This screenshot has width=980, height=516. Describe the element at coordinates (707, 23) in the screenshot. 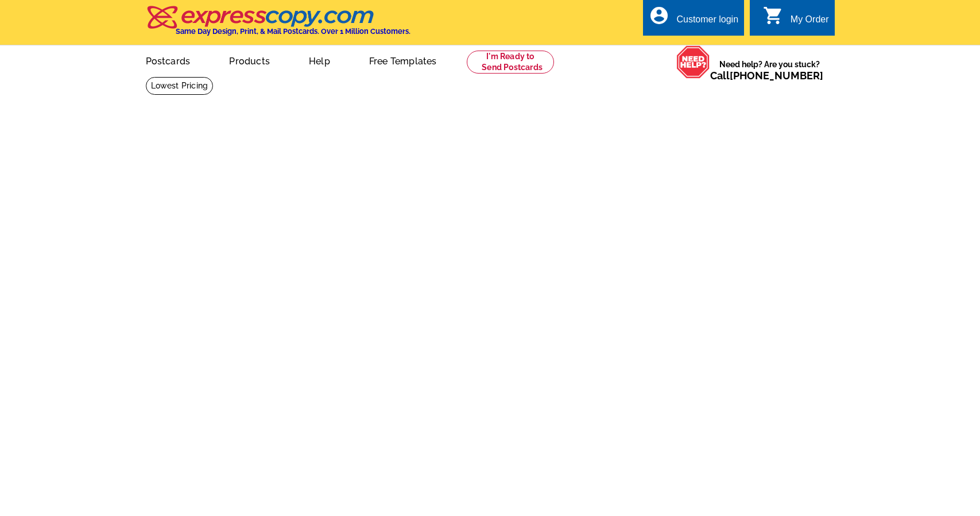

I see `div: Customer login` at that location.